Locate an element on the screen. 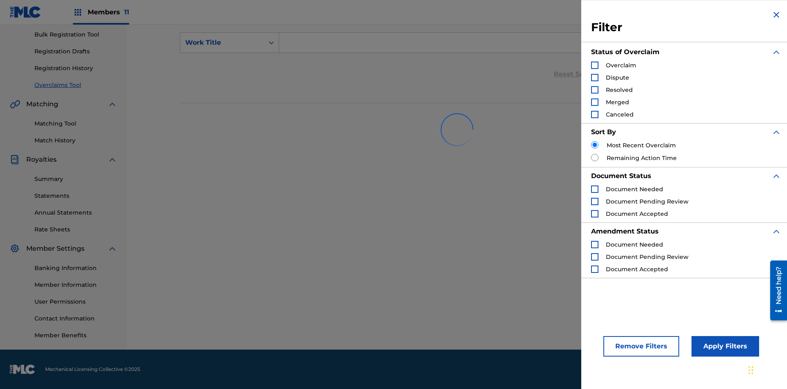  span: Mechanical Licensing Collective © 2025 is located at coordinates (93, 369).